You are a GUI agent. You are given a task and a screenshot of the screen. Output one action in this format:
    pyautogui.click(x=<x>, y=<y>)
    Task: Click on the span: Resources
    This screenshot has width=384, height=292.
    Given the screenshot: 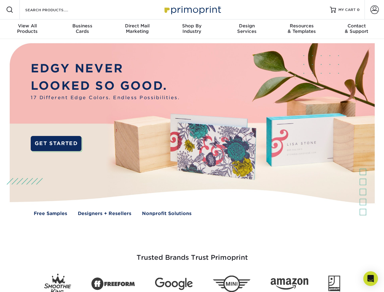 What is the action you would take?
    pyautogui.click(x=301, y=26)
    